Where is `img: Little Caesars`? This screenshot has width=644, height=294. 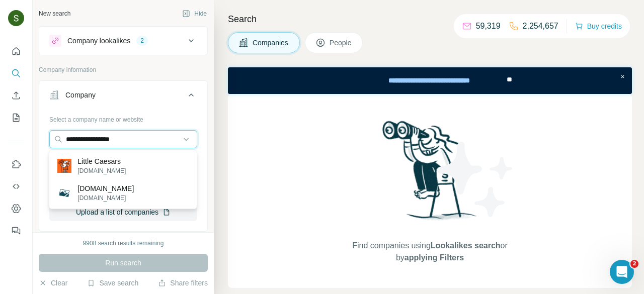 img: Little Caesars is located at coordinates (64, 166).